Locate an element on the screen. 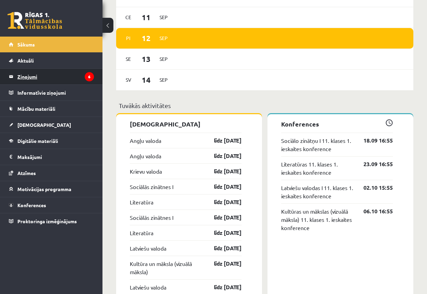 Image resolution: width=427 pixels, height=294 pixels. p: Konferences is located at coordinates (337, 124).